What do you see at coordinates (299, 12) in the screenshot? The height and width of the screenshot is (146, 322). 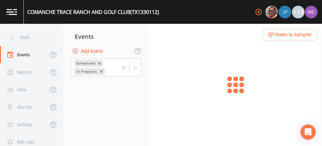 I see `div: +14` at bounding box center [299, 12].